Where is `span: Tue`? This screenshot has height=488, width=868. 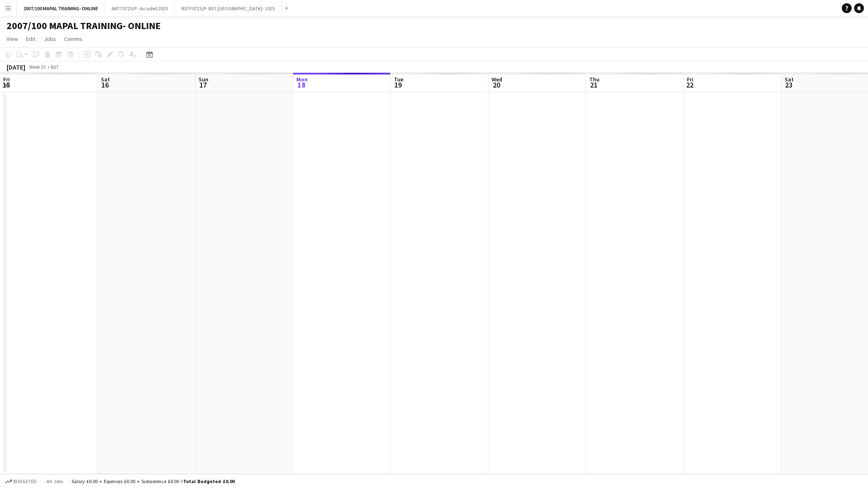 span: Tue is located at coordinates (398, 80).